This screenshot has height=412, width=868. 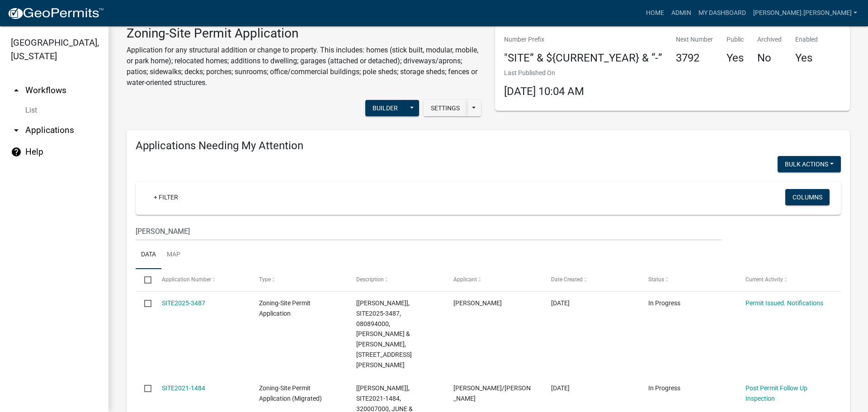 What do you see at coordinates (808, 197) in the screenshot?
I see `button: Columns` at bounding box center [808, 197].